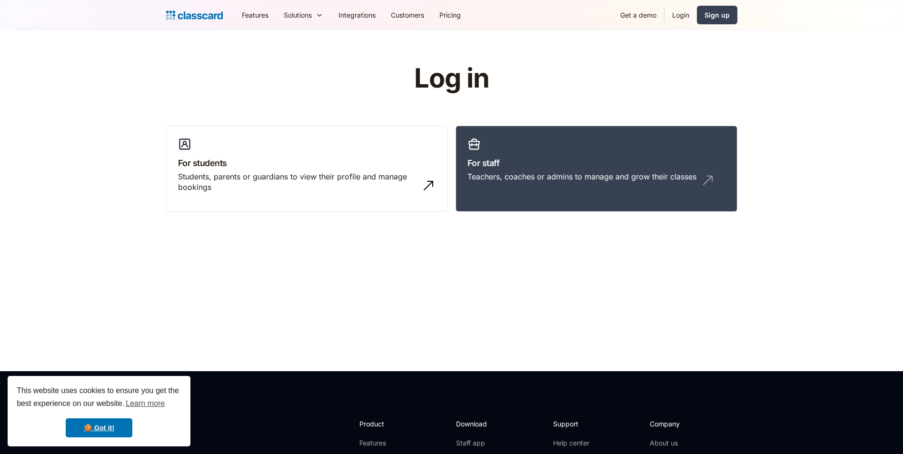 This screenshot has width=903, height=454. I want to click on a: Login, so click(680, 15).